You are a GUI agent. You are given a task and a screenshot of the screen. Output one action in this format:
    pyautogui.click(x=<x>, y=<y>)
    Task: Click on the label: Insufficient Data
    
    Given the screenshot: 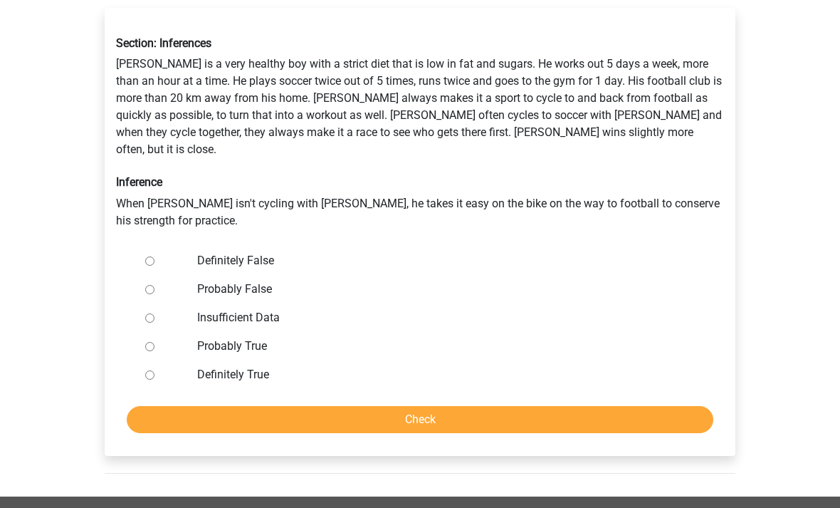 What is the action you would take?
    pyautogui.click(x=444, y=318)
    